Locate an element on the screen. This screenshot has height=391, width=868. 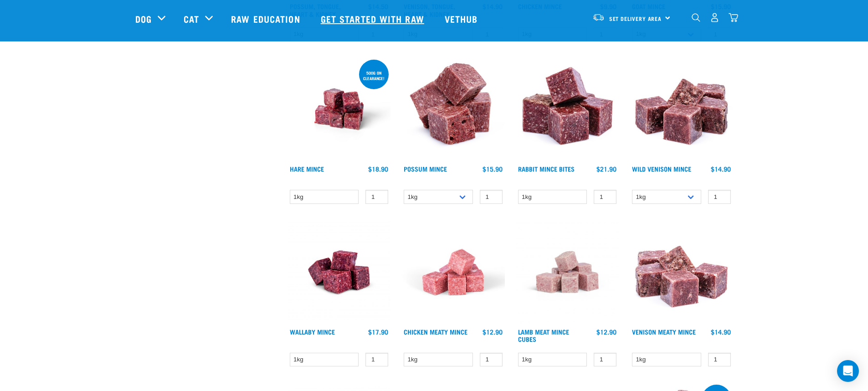
img: user.png is located at coordinates (715, 17).